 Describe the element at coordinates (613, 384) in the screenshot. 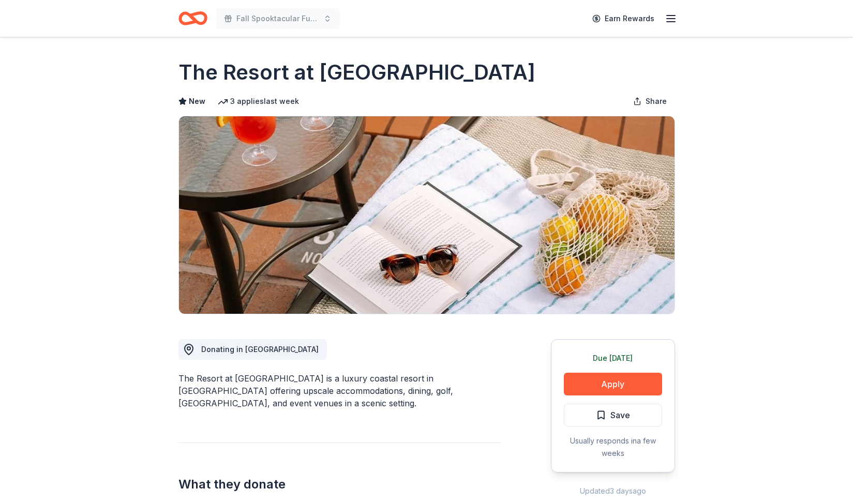

I see `button: Apply` at that location.